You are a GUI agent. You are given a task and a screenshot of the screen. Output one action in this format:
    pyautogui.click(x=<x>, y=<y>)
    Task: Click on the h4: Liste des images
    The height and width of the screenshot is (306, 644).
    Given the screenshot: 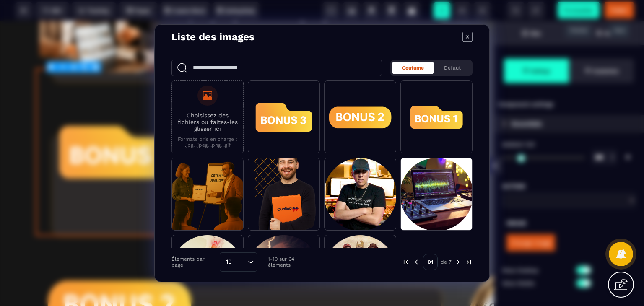 What is the action you would take?
    pyautogui.click(x=213, y=37)
    